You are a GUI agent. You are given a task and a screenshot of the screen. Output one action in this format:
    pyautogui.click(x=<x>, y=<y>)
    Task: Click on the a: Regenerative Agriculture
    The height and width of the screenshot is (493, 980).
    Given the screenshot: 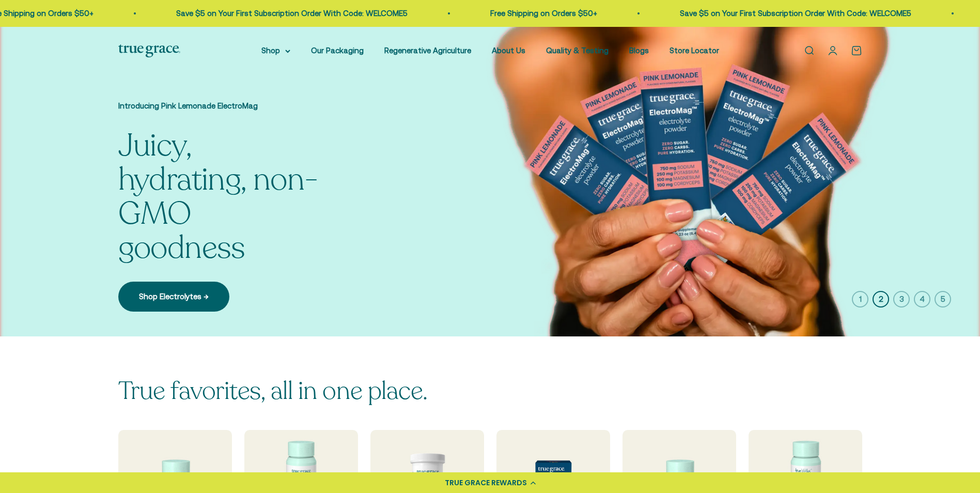 What is the action you would take?
    pyautogui.click(x=428, y=50)
    